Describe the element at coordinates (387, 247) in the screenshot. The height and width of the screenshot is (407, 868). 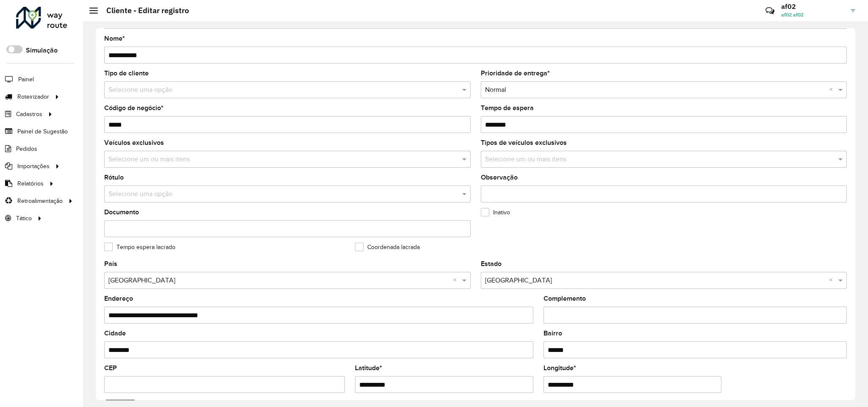
I see `label: Coordenada lacrada` at that location.